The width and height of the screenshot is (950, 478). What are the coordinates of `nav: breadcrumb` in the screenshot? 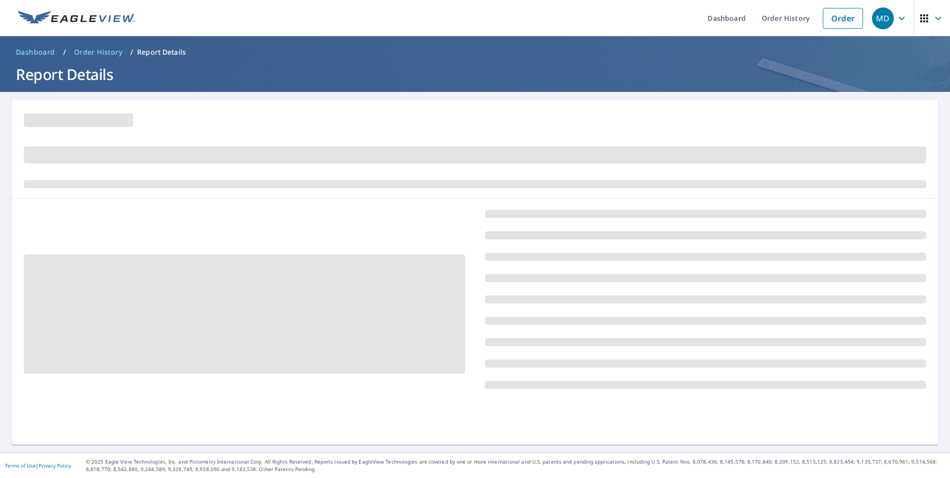 It's located at (475, 52).